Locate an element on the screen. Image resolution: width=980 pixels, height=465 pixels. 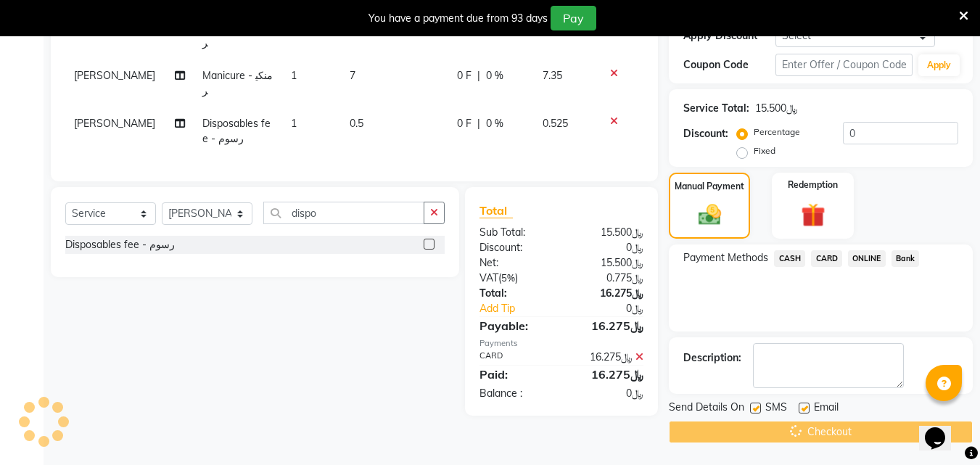
span: Send Details On is located at coordinates (707, 408).